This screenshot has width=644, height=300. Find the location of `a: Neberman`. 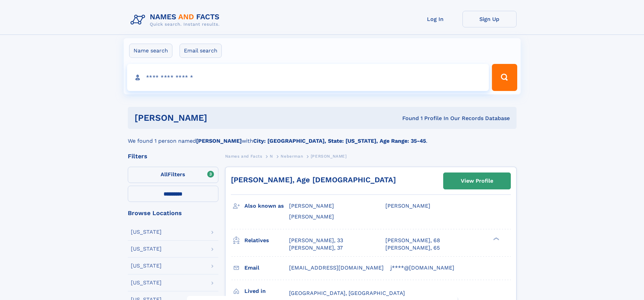

a: Neberman is located at coordinates (292, 156).